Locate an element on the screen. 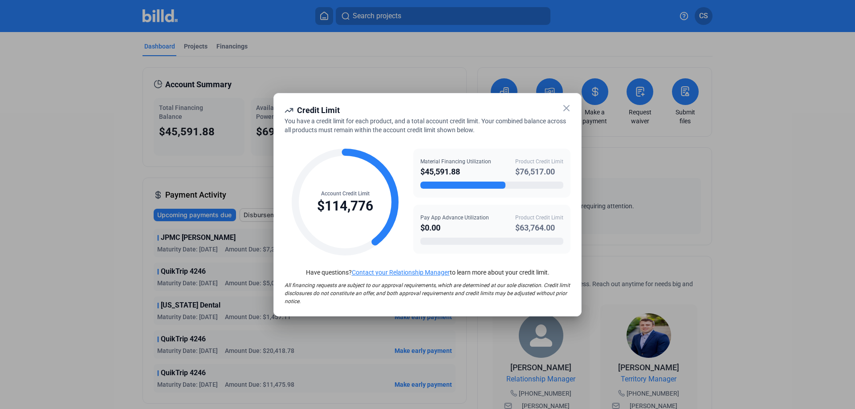  span: All financing requests are subject to our approval requirements, which are determined at our sole... is located at coordinates (427, 293).